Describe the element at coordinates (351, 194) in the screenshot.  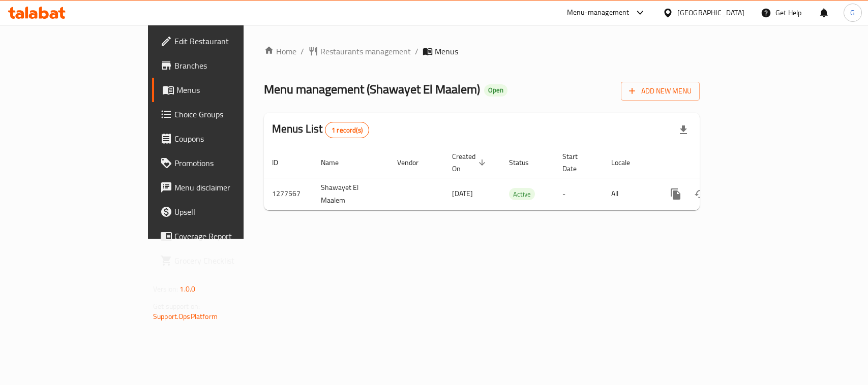
I see `td: Shawayet El Maalem` at that location.